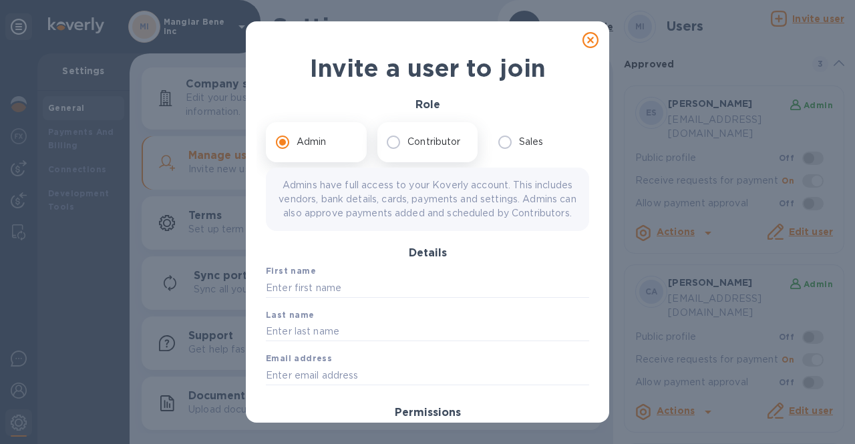  I want to click on h3: Role, so click(427, 105).